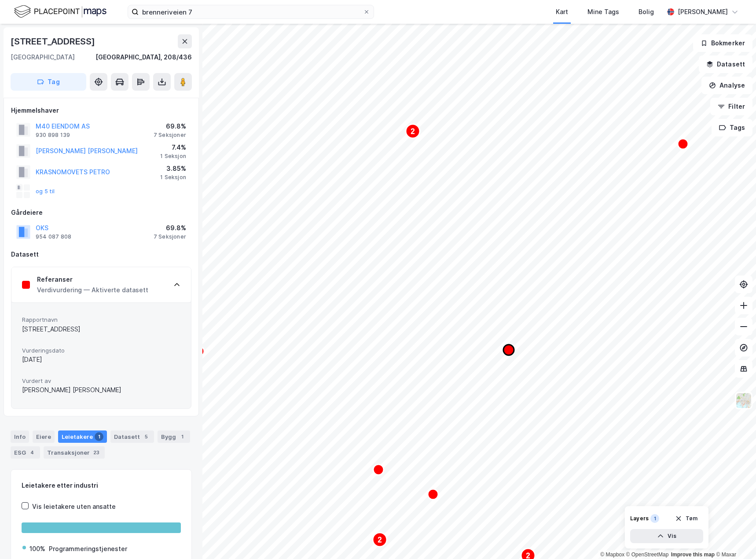 This screenshot has width=756, height=559. Describe the element at coordinates (173, 169) in the screenshot. I see `div: 3.85%` at that location.